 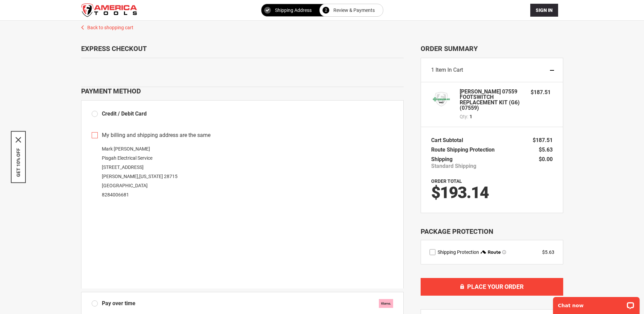 I want to click on span: Credit / Debit Card, so click(x=124, y=113).